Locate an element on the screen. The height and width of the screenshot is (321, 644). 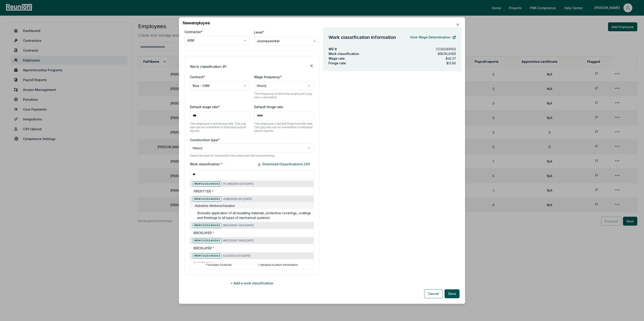
label: Work classification is located at coordinates (206, 164).